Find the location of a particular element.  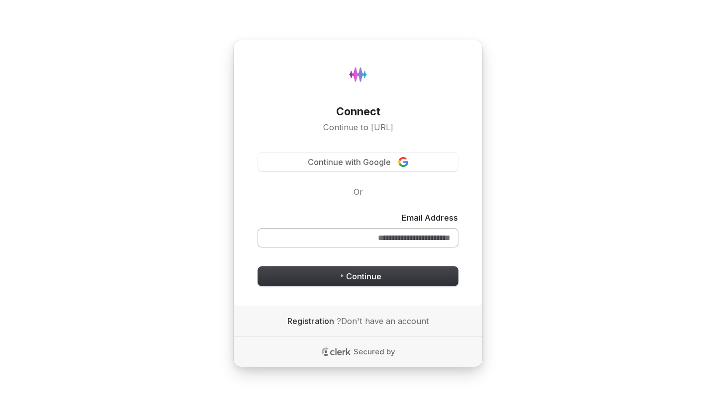

font: Continue with Google is located at coordinates (349, 162).